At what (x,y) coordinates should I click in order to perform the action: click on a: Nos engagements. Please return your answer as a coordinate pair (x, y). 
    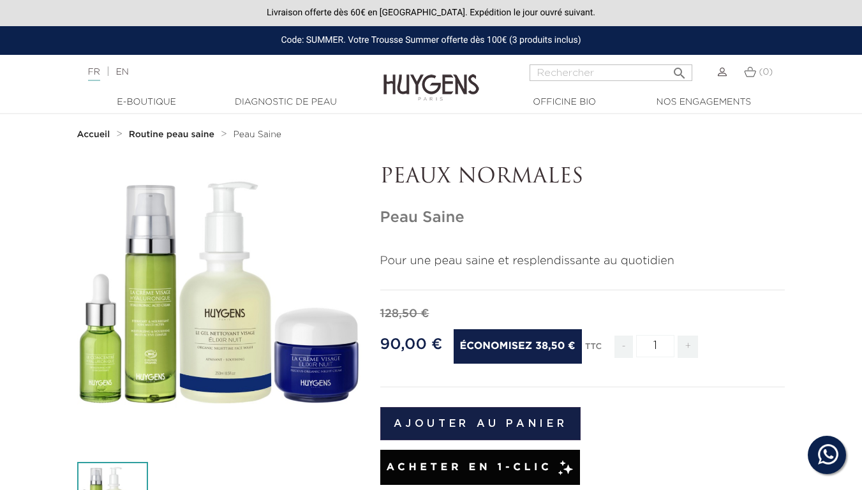
    Looking at the image, I should click on (704, 102).